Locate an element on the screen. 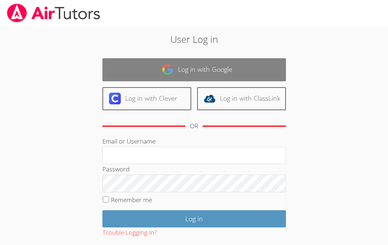 The image size is (388, 245). h2: User Log in is located at coordinates (194, 39).